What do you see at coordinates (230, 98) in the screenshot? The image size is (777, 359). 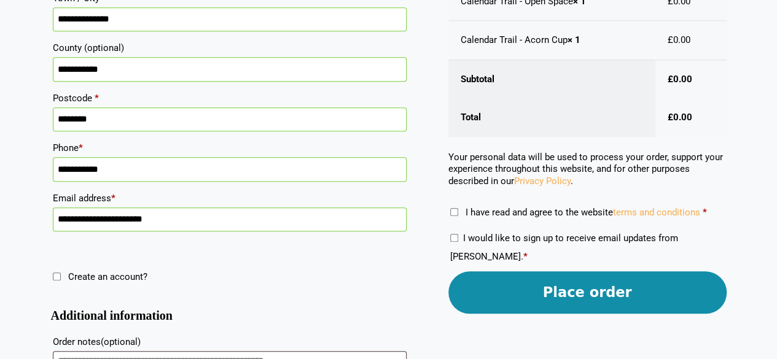 I see `label: Postcode` at bounding box center [230, 98].